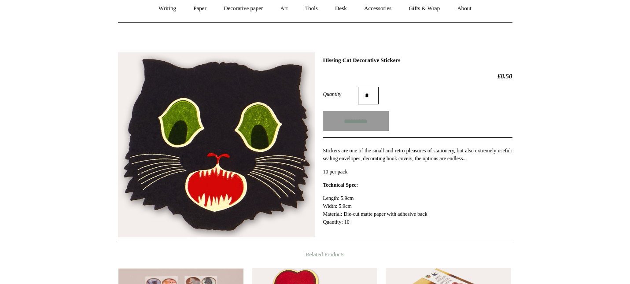 This screenshot has height=284, width=630. What do you see at coordinates (340, 94) in the screenshot?
I see `label: Quantity` at bounding box center [340, 94].